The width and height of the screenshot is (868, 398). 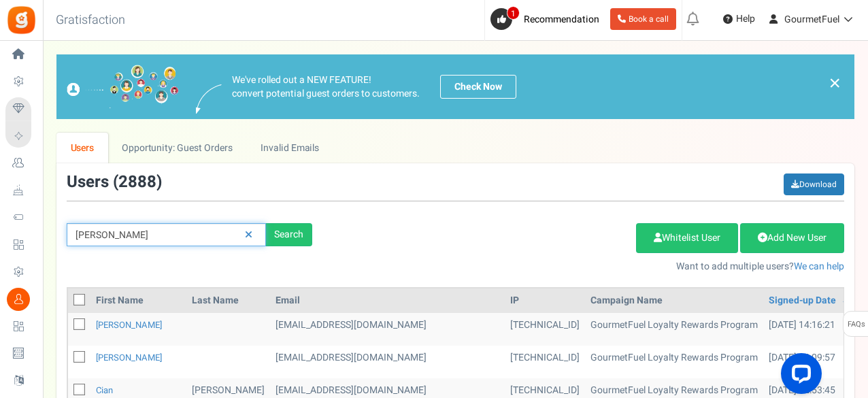 I want to click on span: GourmetFuel, so click(x=811, y=19).